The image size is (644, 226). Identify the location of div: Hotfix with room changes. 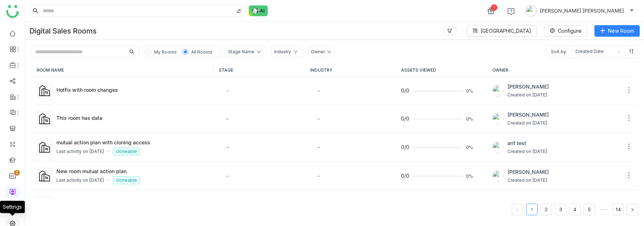
(132, 89).